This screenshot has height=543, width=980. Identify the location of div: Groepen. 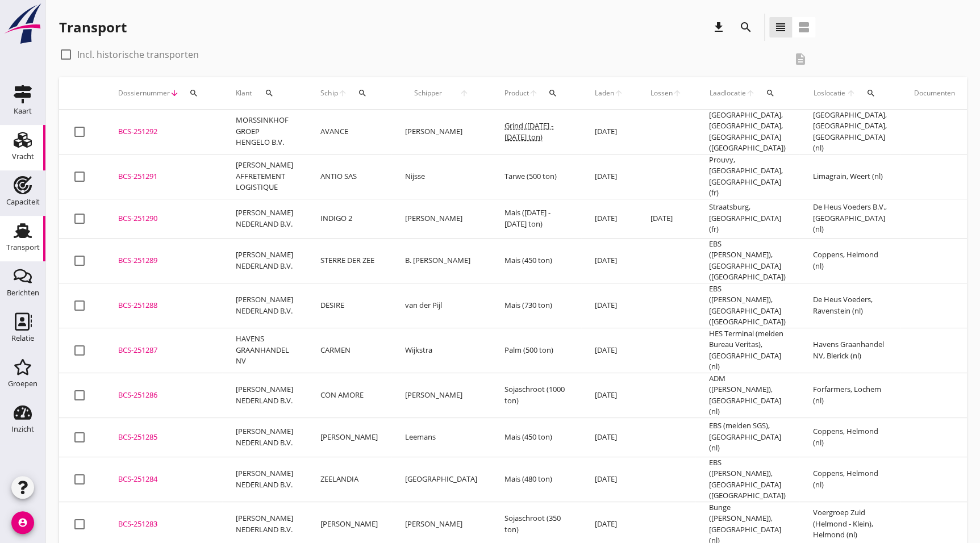
(23, 383).